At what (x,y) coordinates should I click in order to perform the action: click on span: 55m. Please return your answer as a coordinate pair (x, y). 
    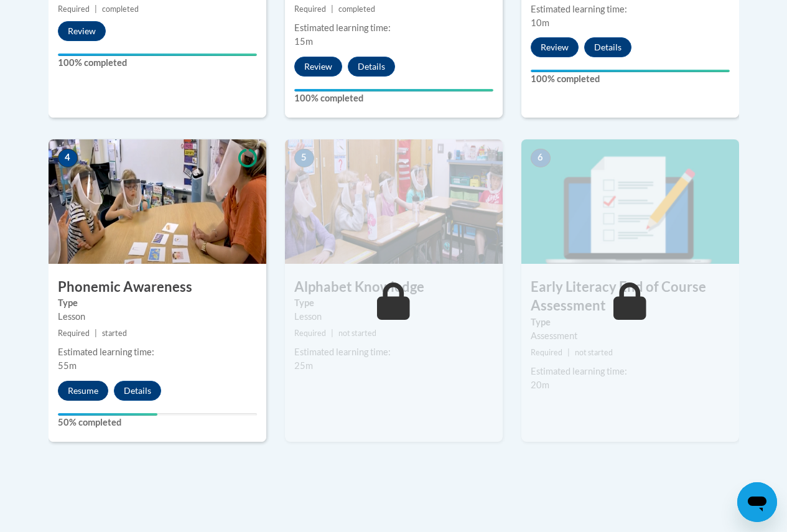
    Looking at the image, I should click on (68, 365).